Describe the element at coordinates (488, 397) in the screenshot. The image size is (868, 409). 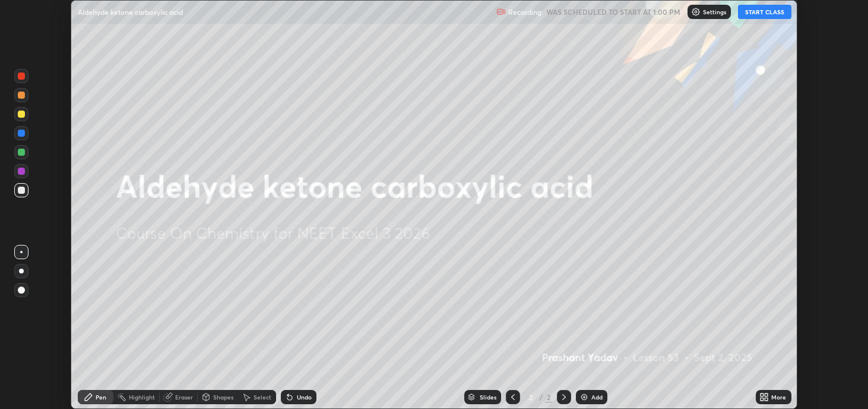
I see `div: Slides` at that location.